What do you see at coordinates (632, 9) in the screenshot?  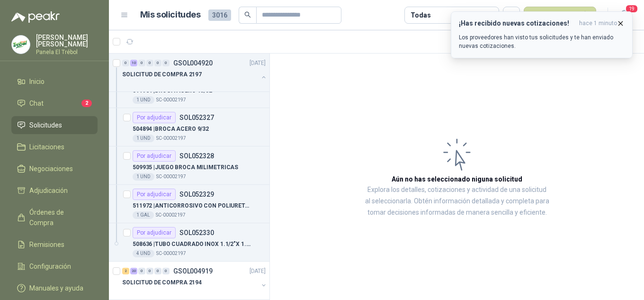 I see `span: 19` at bounding box center [632, 9].